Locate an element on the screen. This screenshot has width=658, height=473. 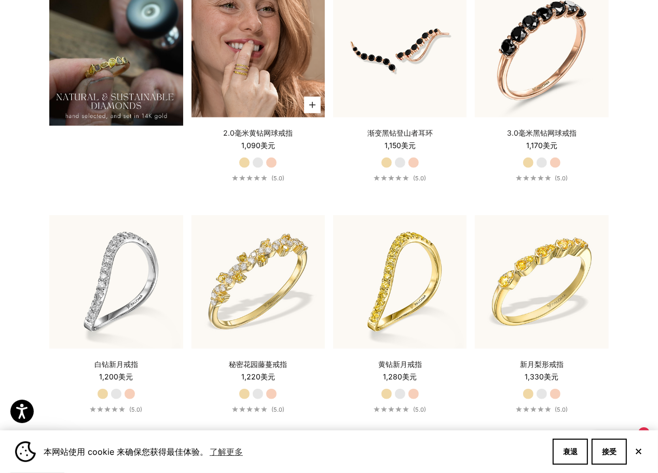
font: 渐变黑钻登山者耳环 is located at coordinates (400, 132).